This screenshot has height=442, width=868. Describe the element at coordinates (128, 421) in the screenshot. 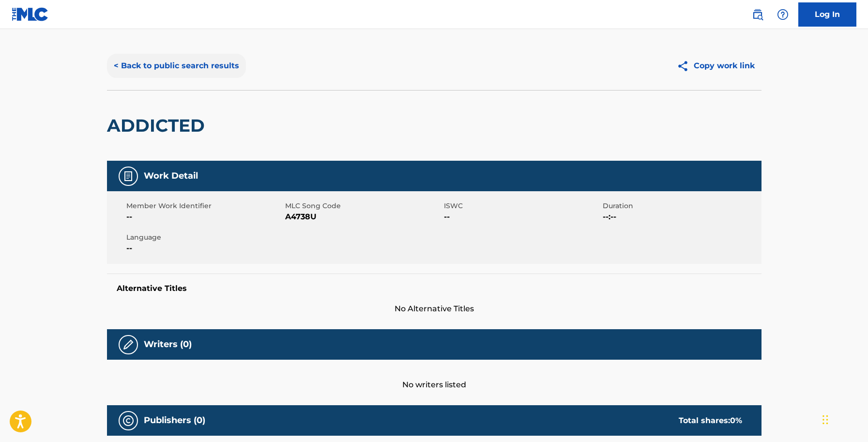

I see `img: Publishers` at that location.